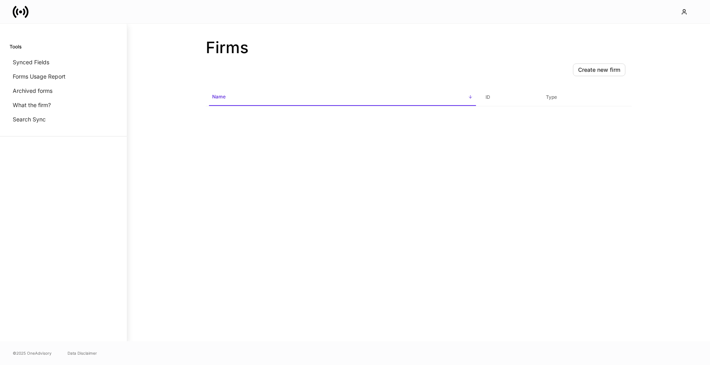  What do you see at coordinates (63, 105) in the screenshot?
I see `a: What the firm?` at bounding box center [63, 105].